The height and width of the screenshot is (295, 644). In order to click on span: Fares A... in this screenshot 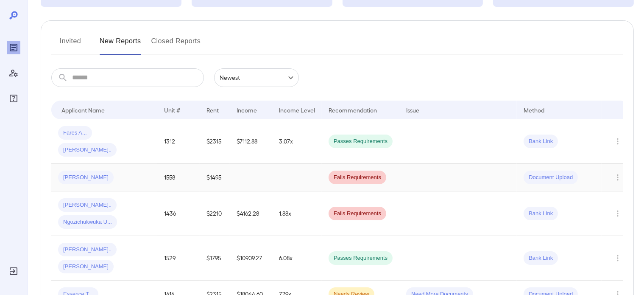, I will do `click(75, 133)`.